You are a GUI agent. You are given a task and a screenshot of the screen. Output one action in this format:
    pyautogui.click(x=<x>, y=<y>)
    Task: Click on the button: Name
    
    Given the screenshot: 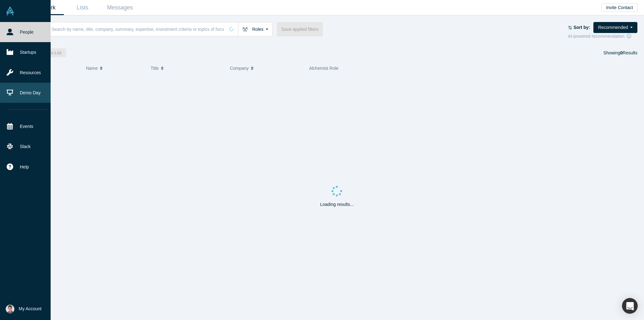 What is the action you would take?
    pyautogui.click(x=115, y=68)
    